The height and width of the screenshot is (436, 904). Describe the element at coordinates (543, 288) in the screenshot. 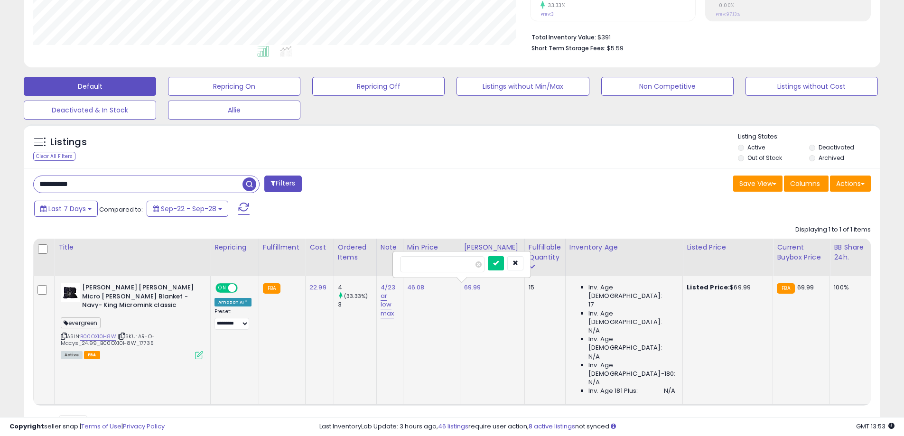

I see `div: 15` at that location.